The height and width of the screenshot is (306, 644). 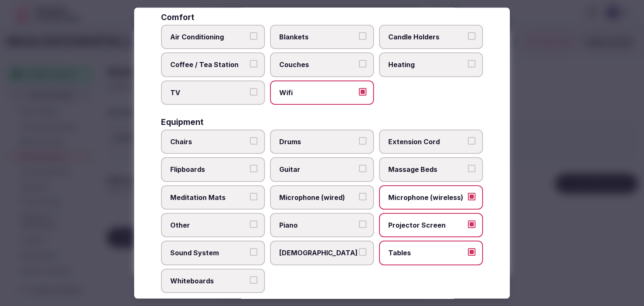 I want to click on span: Other, so click(x=208, y=225).